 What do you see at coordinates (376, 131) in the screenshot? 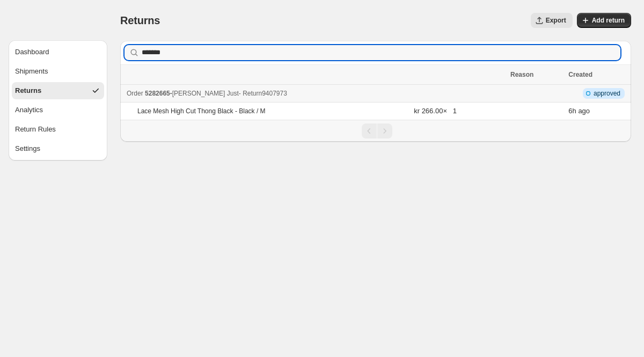
I see `nav: Pagination` at bounding box center [376, 131].